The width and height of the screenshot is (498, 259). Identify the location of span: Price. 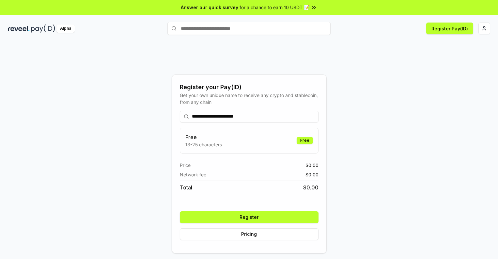
(185, 165).